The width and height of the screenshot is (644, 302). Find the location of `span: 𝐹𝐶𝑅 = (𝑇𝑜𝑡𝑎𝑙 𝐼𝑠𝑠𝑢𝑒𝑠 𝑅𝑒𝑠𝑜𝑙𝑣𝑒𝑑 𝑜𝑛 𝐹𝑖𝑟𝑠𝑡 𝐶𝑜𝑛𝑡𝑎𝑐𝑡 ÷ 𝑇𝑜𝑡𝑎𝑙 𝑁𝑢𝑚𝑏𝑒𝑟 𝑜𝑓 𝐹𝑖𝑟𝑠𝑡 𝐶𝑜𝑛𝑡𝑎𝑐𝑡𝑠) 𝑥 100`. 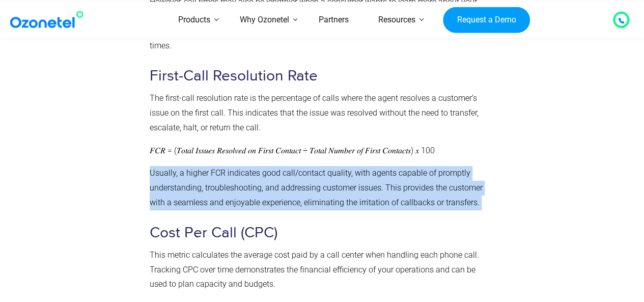

span: 𝐹𝐶𝑅 = (𝑇𝑜𝑡𝑎𝑙 𝐼𝑠𝑠𝑢𝑒𝑠 𝑅𝑒𝑠𝑜𝑙𝑣𝑒𝑑 𝑜𝑛 𝐹𝑖𝑟𝑠𝑡 𝐶𝑜𝑛𝑡𝑎𝑐𝑡 ÷ 𝑇𝑜𝑡𝑎𝑙 𝑁𝑢𝑚𝑏𝑒𝑟 𝑜𝑓 𝐹𝑖𝑟𝑠𝑡 𝐶𝑜𝑛𝑡𝑎𝑐𝑡𝑠) 𝑥 100 is located at coordinates (292, 150).